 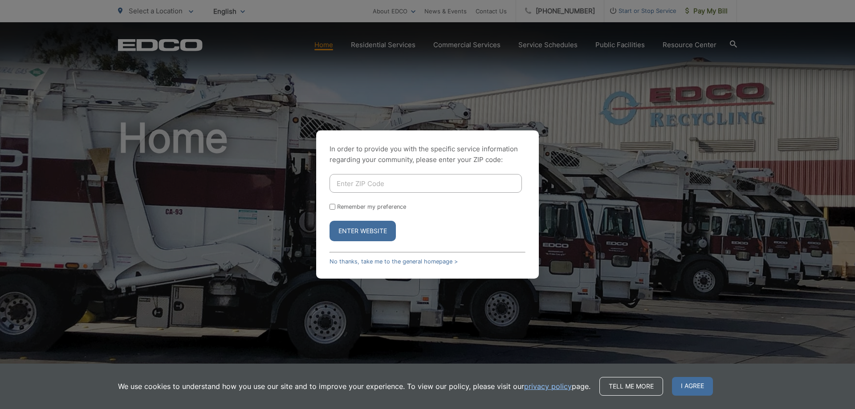 I want to click on p: In order to provide you with the specific service information regarding your community, please en..., so click(x=427, y=155).